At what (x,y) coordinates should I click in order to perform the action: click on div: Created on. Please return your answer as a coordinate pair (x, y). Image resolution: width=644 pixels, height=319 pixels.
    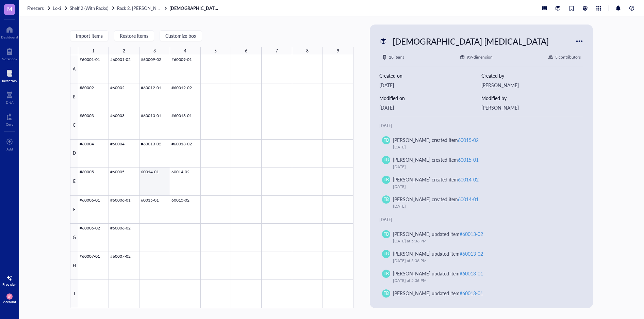
    Looking at the image, I should click on (430, 76).